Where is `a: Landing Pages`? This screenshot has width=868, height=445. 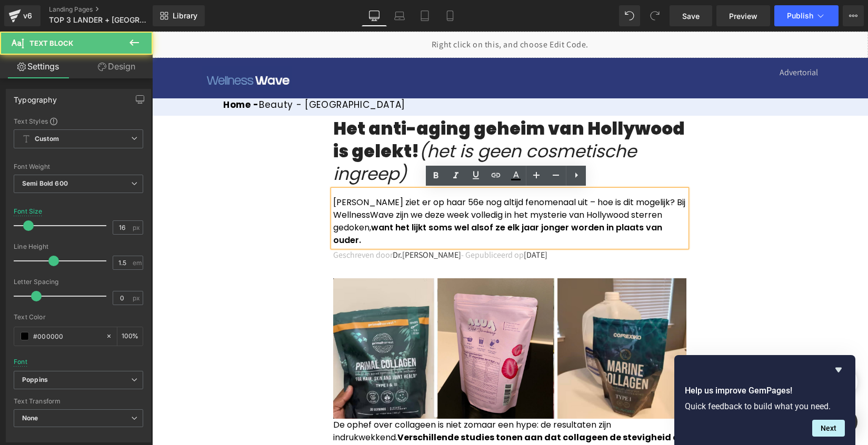 a: Landing Pages is located at coordinates (110, 10).